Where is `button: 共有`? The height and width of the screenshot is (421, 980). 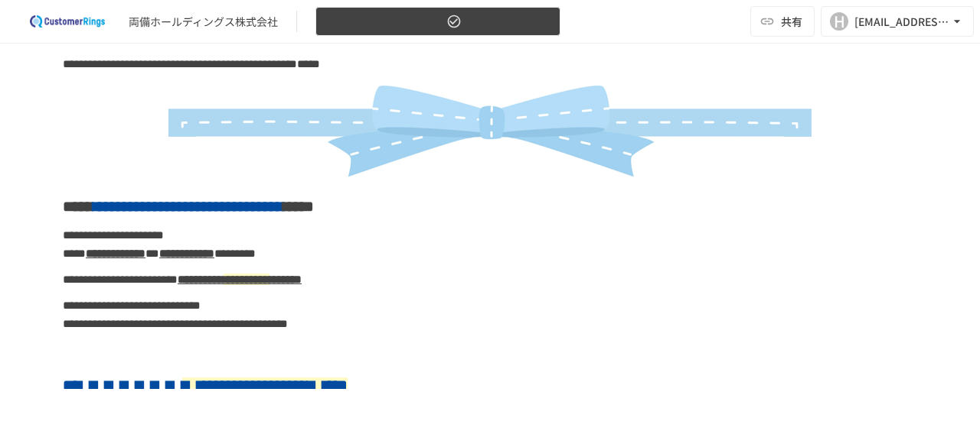 button: 共有 is located at coordinates (782, 21).